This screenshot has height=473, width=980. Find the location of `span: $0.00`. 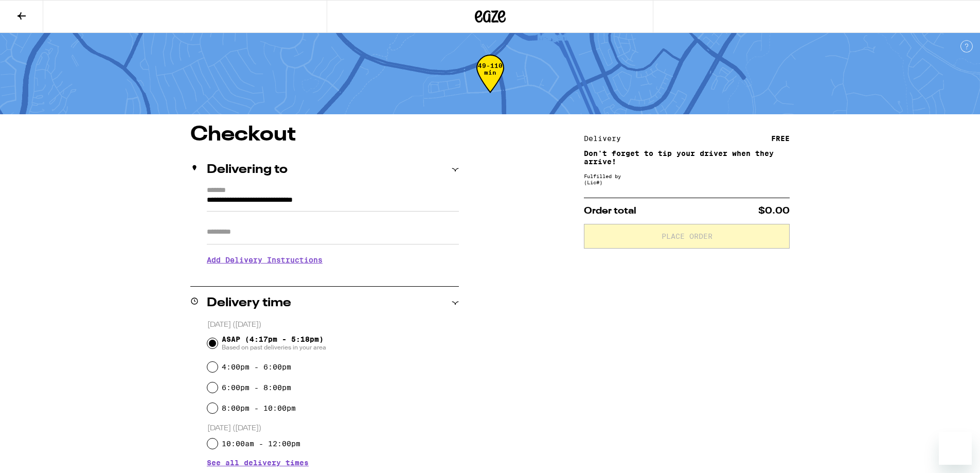

span: $0.00 is located at coordinates (774, 211).